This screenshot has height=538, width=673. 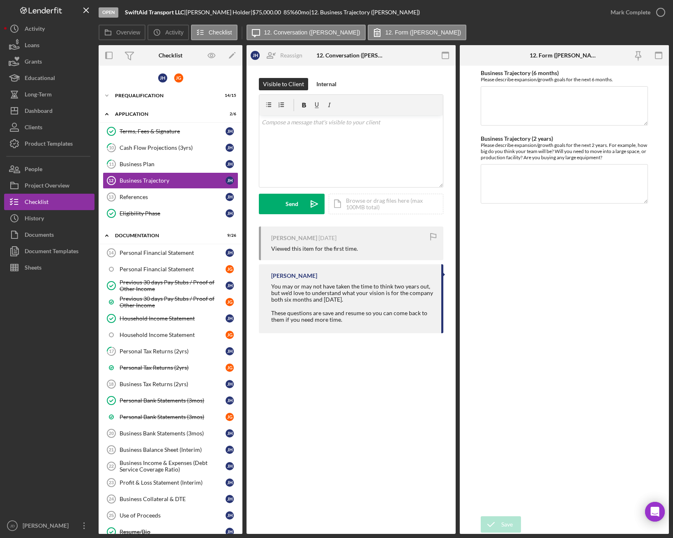 What do you see at coordinates (49, 251) in the screenshot?
I see `a: Document Templates` at bounding box center [49, 251].